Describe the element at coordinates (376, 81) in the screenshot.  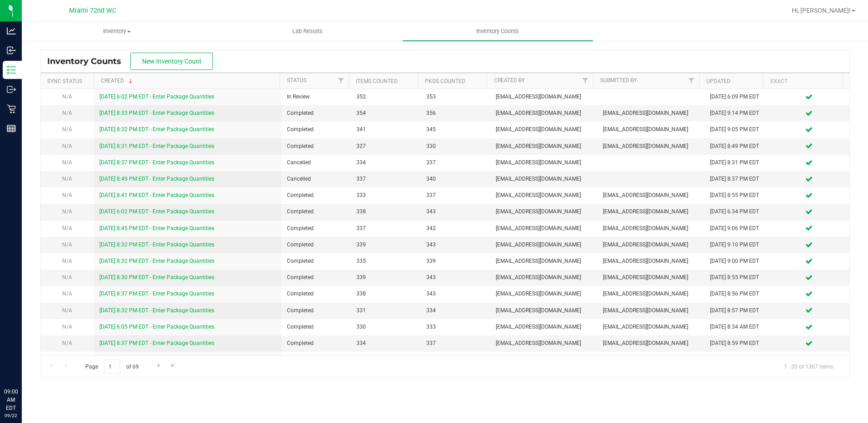
I see `a: Items Counted` at that location.